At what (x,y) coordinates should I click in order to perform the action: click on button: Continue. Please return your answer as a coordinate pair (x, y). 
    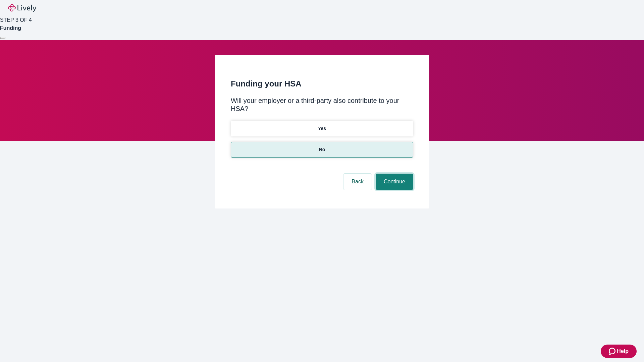
    Looking at the image, I should click on (395, 182).